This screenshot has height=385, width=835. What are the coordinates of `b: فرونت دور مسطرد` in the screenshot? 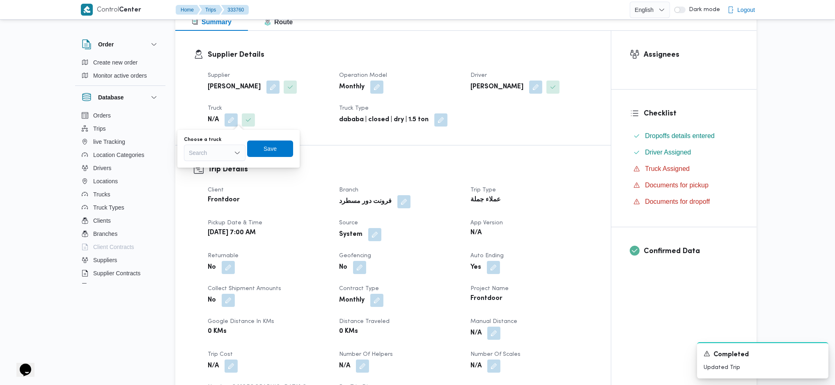 It's located at (365, 202).